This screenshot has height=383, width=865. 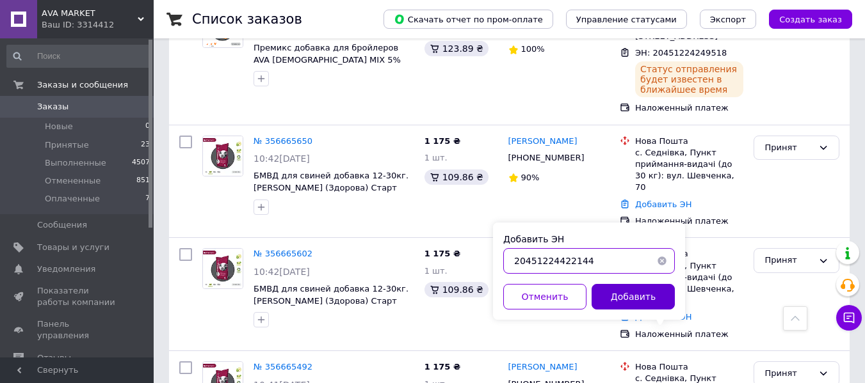 I want to click on span: 100%, so click(x=533, y=49).